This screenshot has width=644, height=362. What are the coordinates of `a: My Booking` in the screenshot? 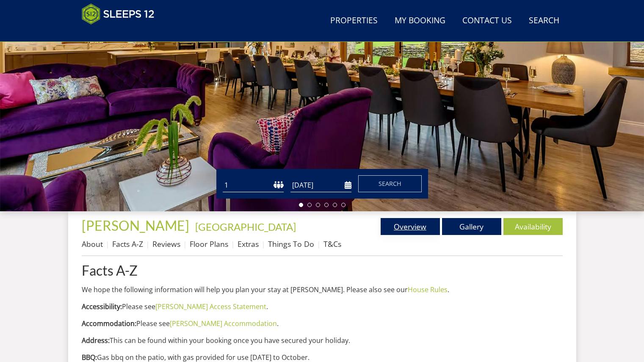 It's located at (420, 21).